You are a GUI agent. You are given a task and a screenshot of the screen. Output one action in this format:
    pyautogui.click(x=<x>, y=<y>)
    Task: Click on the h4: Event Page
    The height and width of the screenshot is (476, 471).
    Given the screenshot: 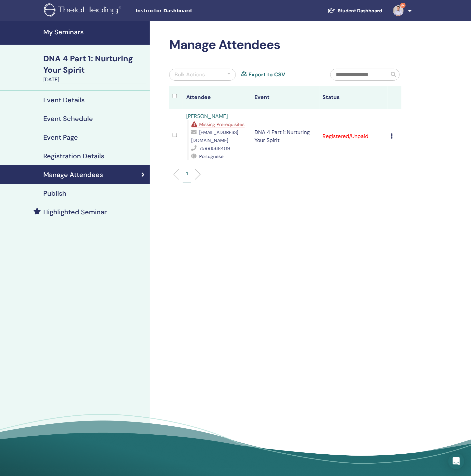 What is the action you would take?
    pyautogui.click(x=61, y=137)
    